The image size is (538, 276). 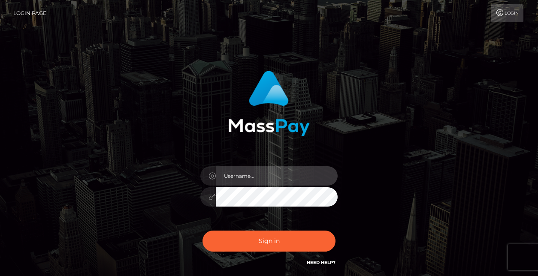 What do you see at coordinates (321, 263) in the screenshot?
I see `a: Need Help?` at bounding box center [321, 263].